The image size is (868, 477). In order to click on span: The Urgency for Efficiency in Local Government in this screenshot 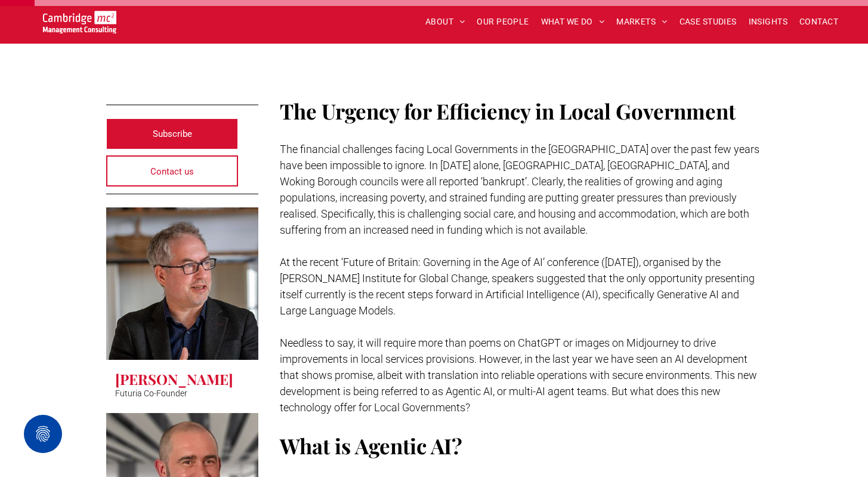, I will do `click(508, 110)`.